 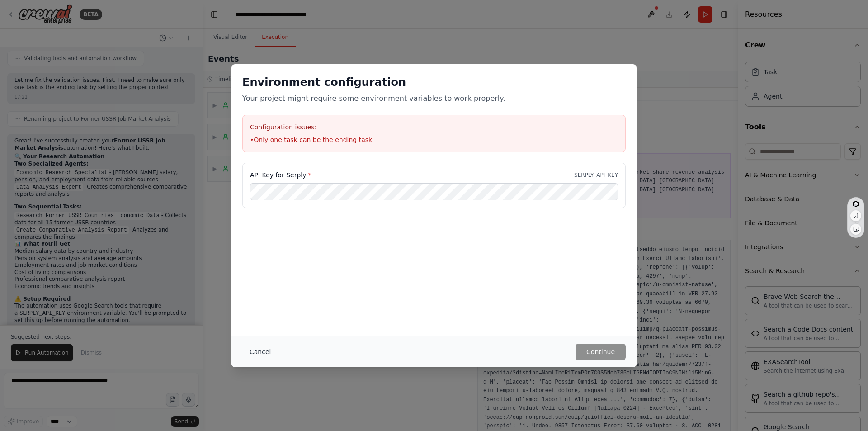 What do you see at coordinates (434, 127) in the screenshot?
I see `h3: Configuration issues:` at bounding box center [434, 127].